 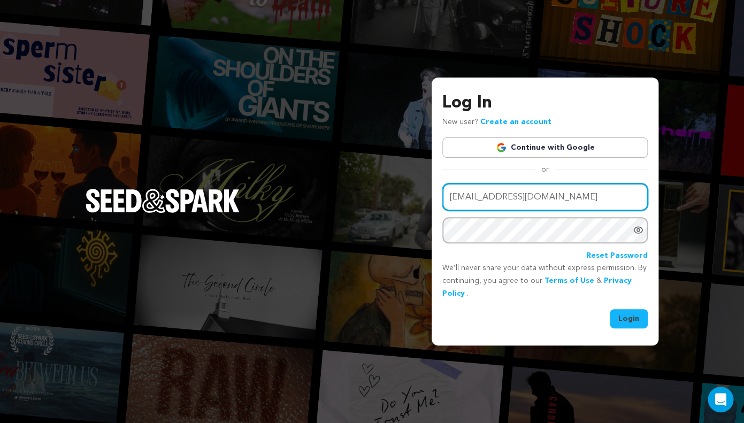 What do you see at coordinates (629, 319) in the screenshot?
I see `button: Login` at bounding box center [629, 319].